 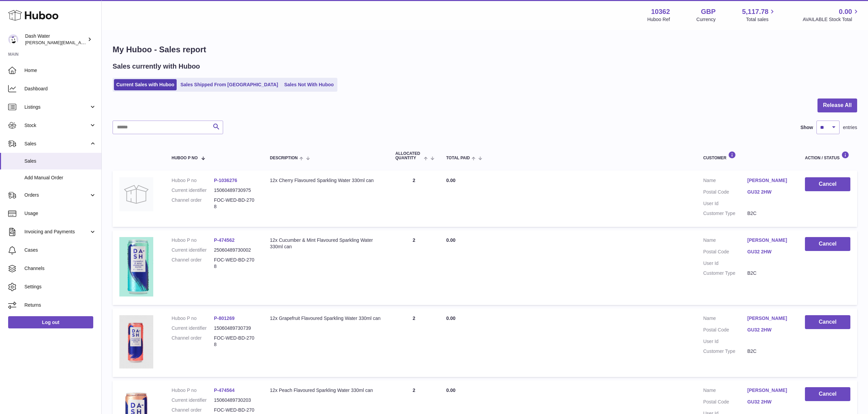 I want to click on span: AVAILABLE Stock Total, so click(x=831, y=19).